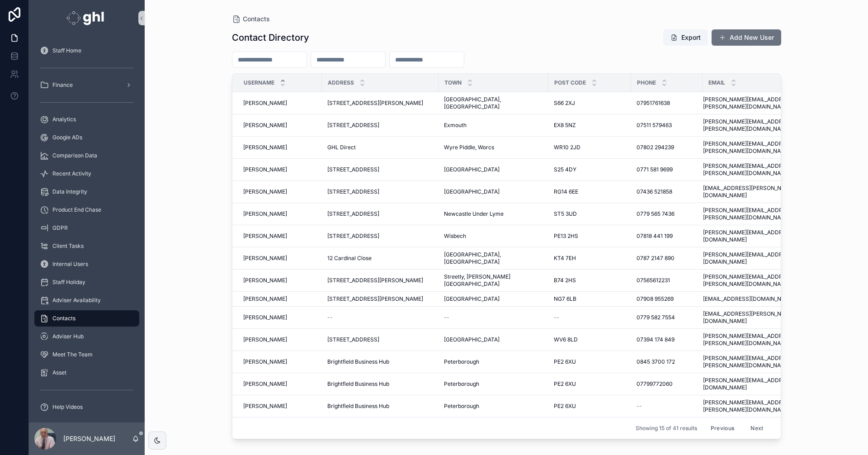 Image resolution: width=868 pixels, height=455 pixels. Describe the element at coordinates (493, 384) in the screenshot. I see `a: Peterborough` at that location.